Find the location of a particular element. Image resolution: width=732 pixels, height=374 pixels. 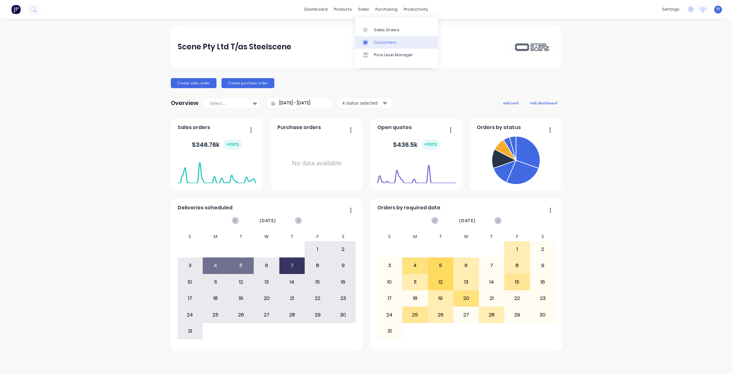

div: 8 is located at coordinates (317, 266).